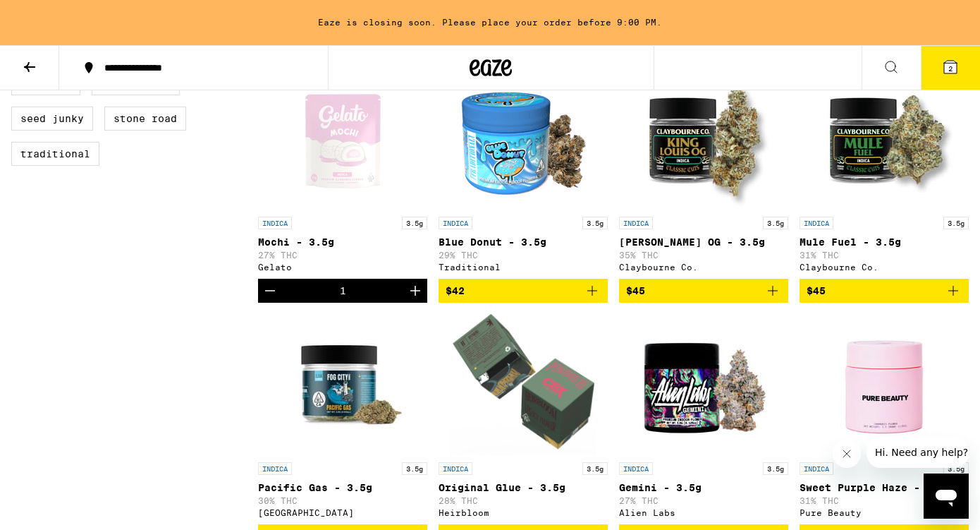 This screenshot has height=530, width=980. Describe the element at coordinates (950, 68) in the screenshot. I see `button: 2` at that location.